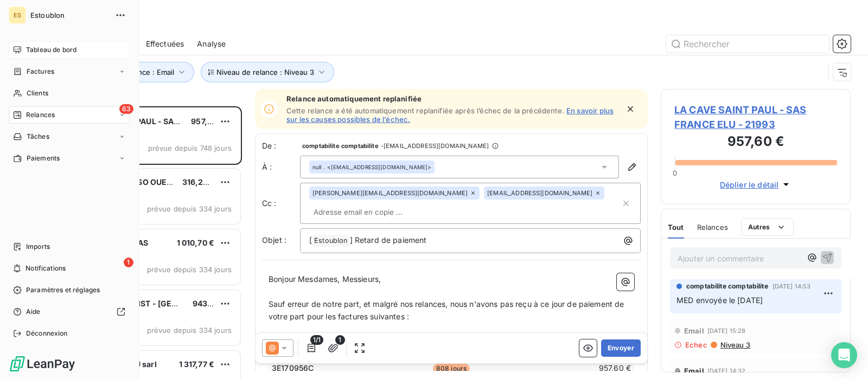 Image resolution: width=868 pixels, height=379 pixels. I want to click on span: 957,60 €, so click(207, 121).